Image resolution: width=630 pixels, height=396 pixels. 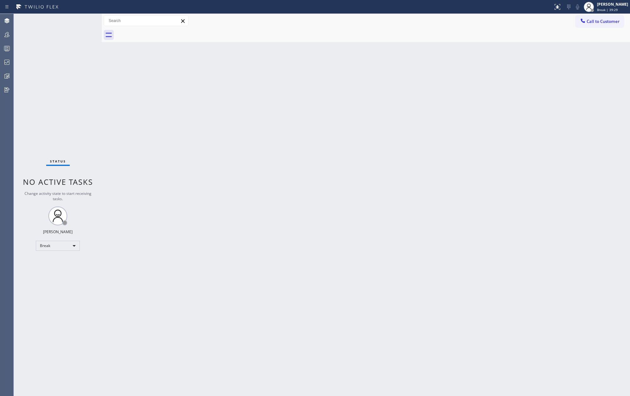 What do you see at coordinates (58, 196) in the screenshot?
I see `span: Change activity state to start receiving tasks.` at bounding box center [58, 196].